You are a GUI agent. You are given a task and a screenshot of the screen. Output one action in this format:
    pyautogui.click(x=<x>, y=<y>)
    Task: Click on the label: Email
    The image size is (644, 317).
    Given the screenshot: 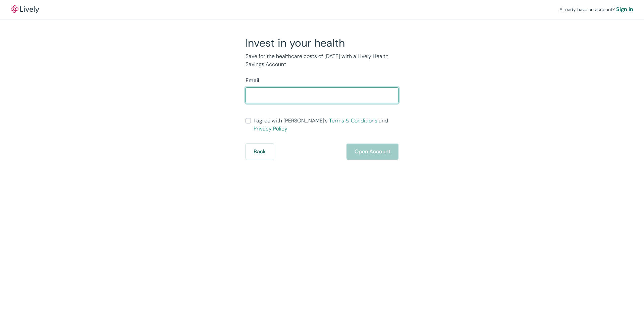 What is the action you would take?
    pyautogui.click(x=252, y=81)
    